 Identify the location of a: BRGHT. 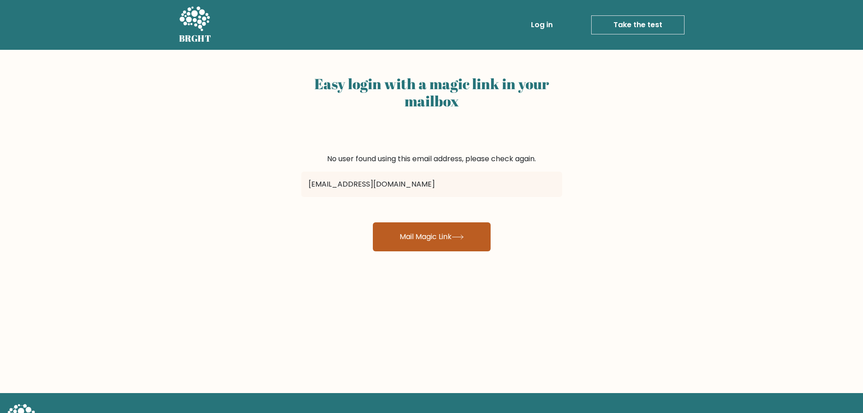
(195, 25).